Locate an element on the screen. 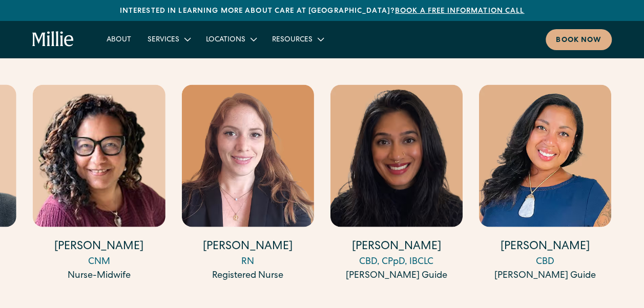 The width and height of the screenshot is (644, 308). a: Book now is located at coordinates (578, 39).